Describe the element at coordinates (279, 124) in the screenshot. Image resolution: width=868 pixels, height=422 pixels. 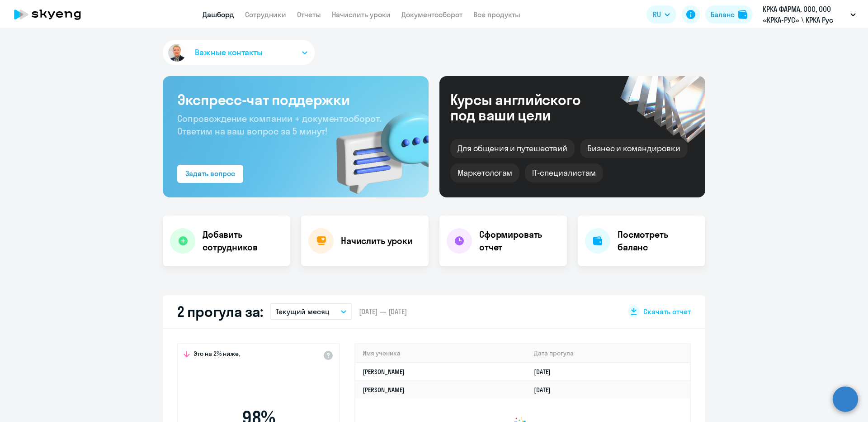
I see `span: Сопровождение компании + документооборот. Ответим на ваш вопрос за 5 минут!` at that location.